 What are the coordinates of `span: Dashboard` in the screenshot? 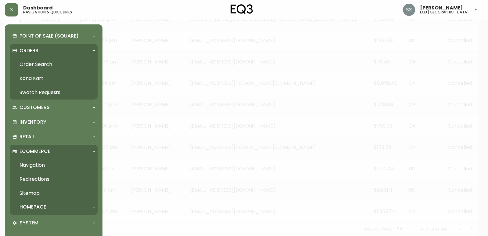 It's located at (38, 8).